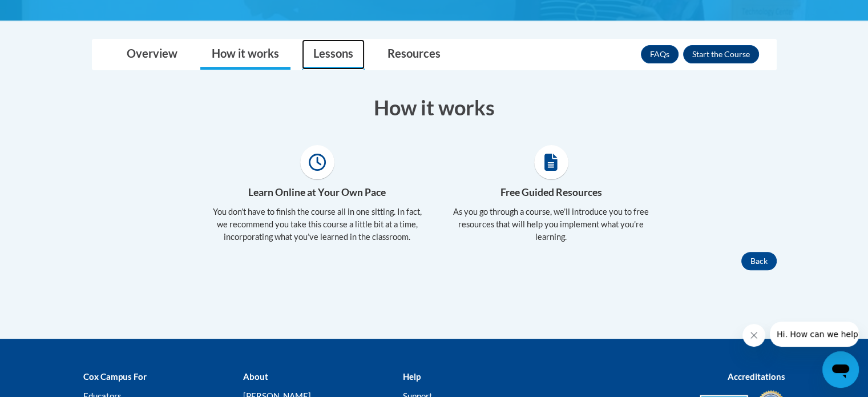 Image resolution: width=868 pixels, height=397 pixels. I want to click on button: Back, so click(759, 261).